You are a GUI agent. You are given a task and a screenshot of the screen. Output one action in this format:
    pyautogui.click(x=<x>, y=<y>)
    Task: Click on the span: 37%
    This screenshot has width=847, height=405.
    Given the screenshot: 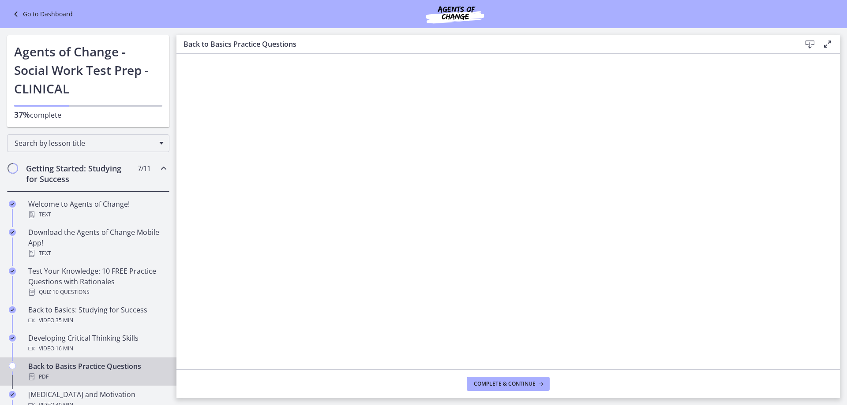 What is the action you would take?
    pyautogui.click(x=22, y=115)
    